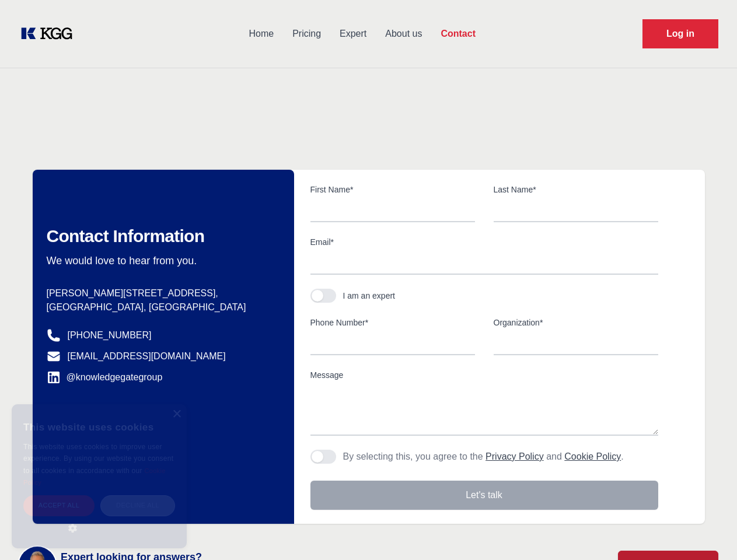 This screenshot has width=737, height=560. I want to click on a: KOL Knowledge Platform: Talk to Key External Experts (KEE), so click(50, 34).